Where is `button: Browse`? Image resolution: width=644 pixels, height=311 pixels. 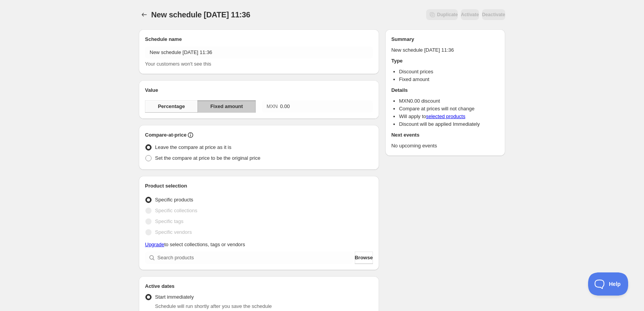
button: Browse is located at coordinates (364, 257).